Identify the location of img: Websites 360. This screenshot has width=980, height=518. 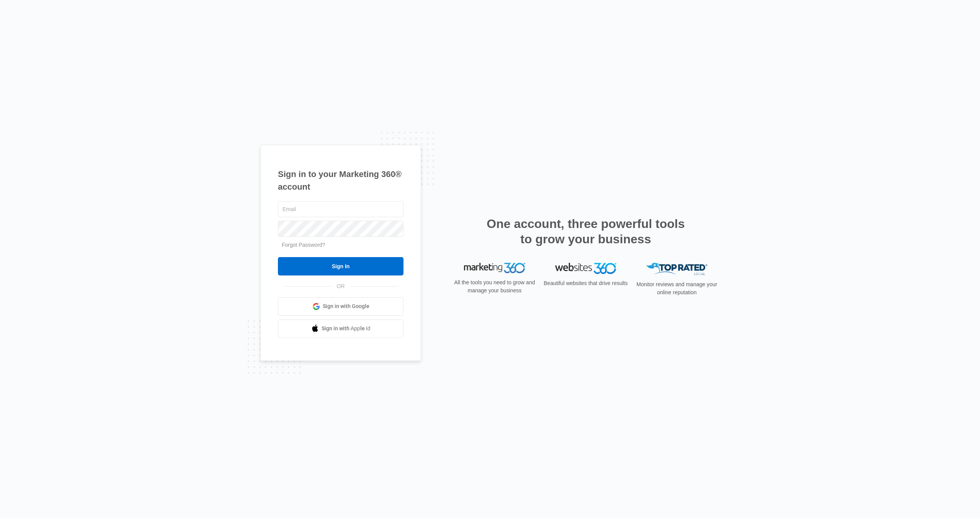
(586, 268).